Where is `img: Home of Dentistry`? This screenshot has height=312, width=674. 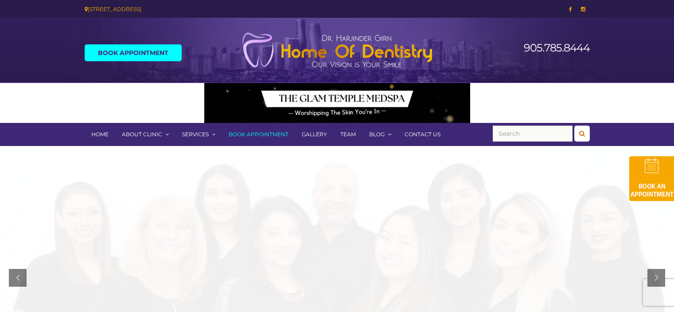
img: Home of Dentistry is located at coordinates (337, 50).